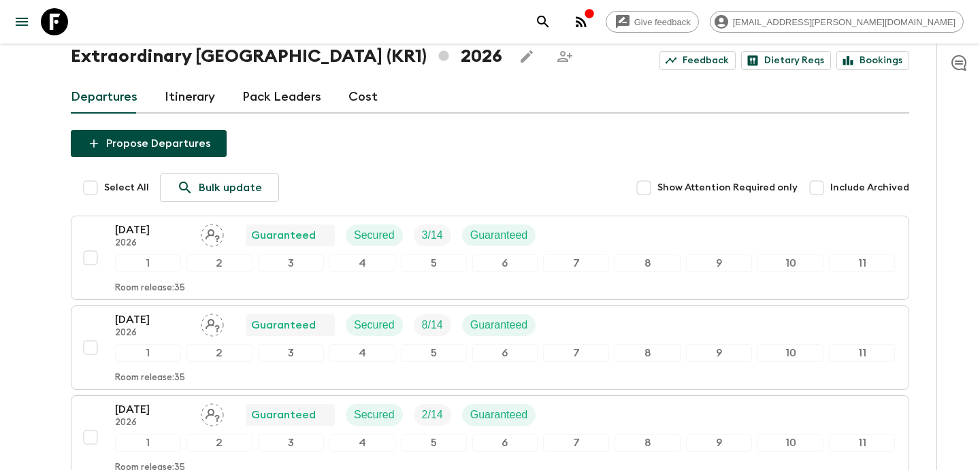  What do you see at coordinates (727, 188) in the screenshot?
I see `span: Show Attention Required only` at bounding box center [727, 188].